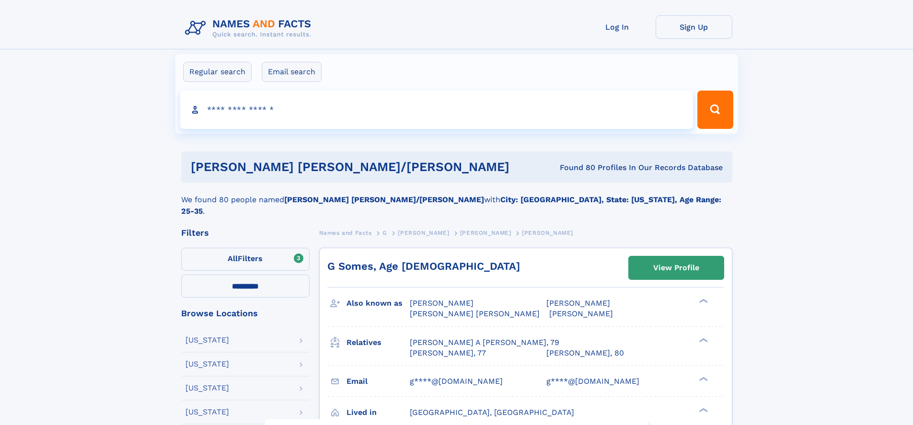 The width and height of the screenshot is (913, 425). Describe the element at coordinates (618, 27) in the screenshot. I see `a: Log In` at that location.